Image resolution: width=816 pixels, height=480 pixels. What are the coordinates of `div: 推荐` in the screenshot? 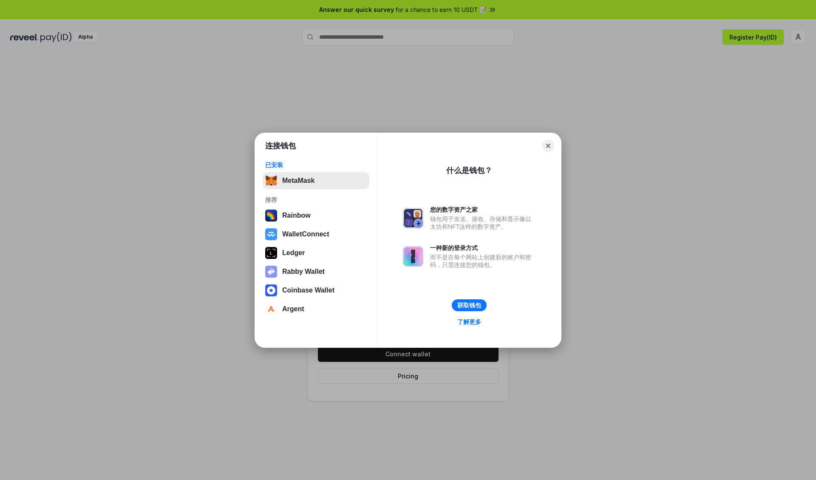 It's located at (316, 200).